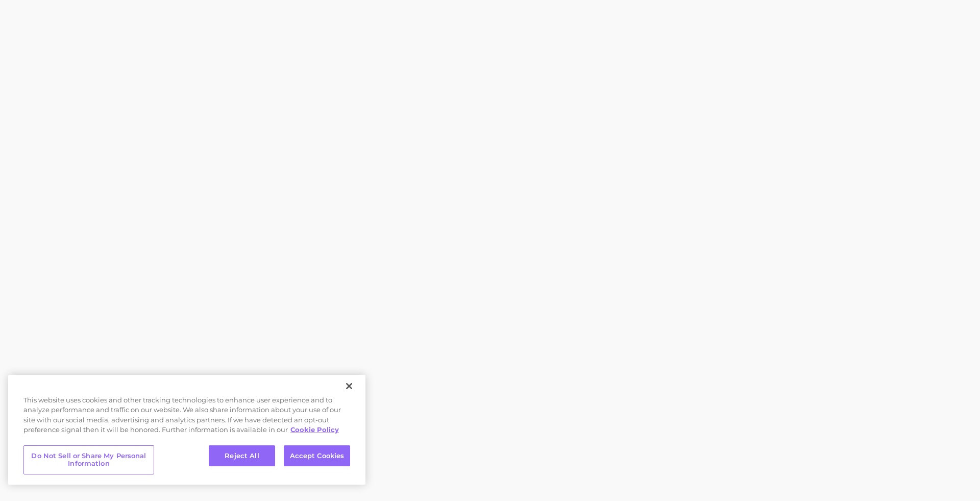 The height and width of the screenshot is (501, 980). What do you see at coordinates (187, 429) in the screenshot?
I see `div: Privacy` at bounding box center [187, 429].